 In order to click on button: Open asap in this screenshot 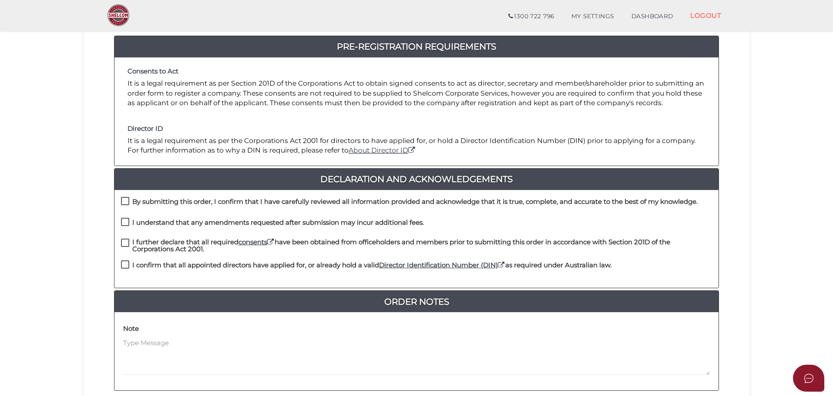, I will do `click(808, 379)`.